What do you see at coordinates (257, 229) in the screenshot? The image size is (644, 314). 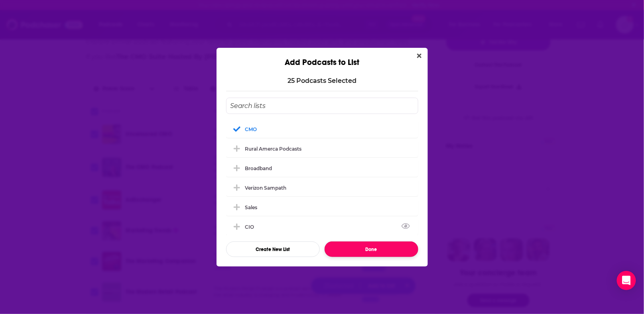 I see `button: View Link` at bounding box center [257, 229].